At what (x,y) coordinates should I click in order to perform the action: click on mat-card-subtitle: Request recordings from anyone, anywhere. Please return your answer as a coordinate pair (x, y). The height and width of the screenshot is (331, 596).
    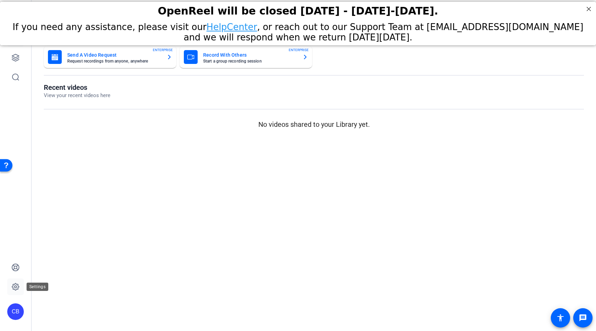
    Looking at the image, I should click on (114, 61).